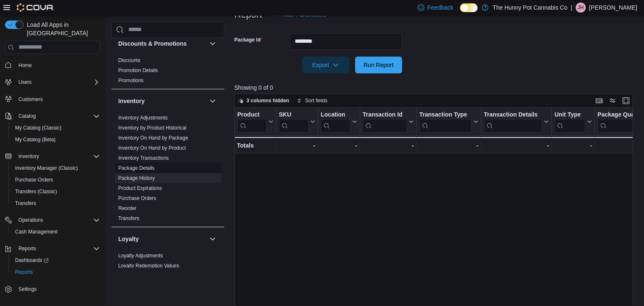 The image size is (644, 306). I want to click on span: Inventory On Hand by Package, so click(153, 138).